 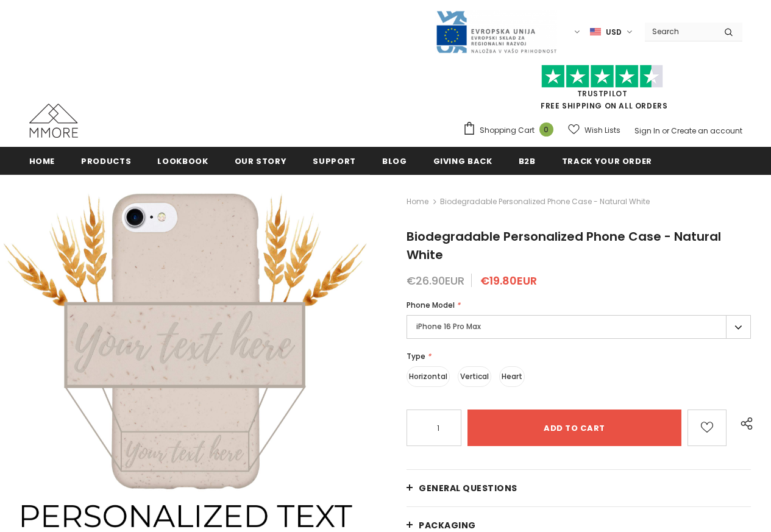 What do you see at coordinates (527, 160) in the screenshot?
I see `a: B2B` at bounding box center [527, 160].